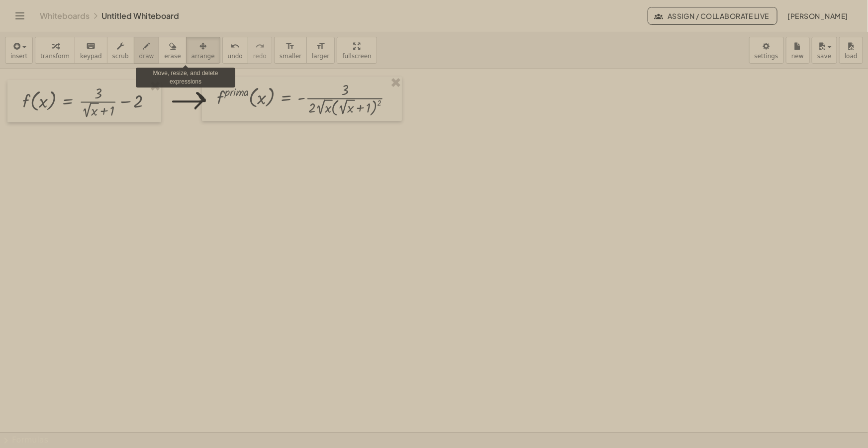 Image resolution: width=868 pixels, height=448 pixels. I want to click on button: insert, so click(19, 50).